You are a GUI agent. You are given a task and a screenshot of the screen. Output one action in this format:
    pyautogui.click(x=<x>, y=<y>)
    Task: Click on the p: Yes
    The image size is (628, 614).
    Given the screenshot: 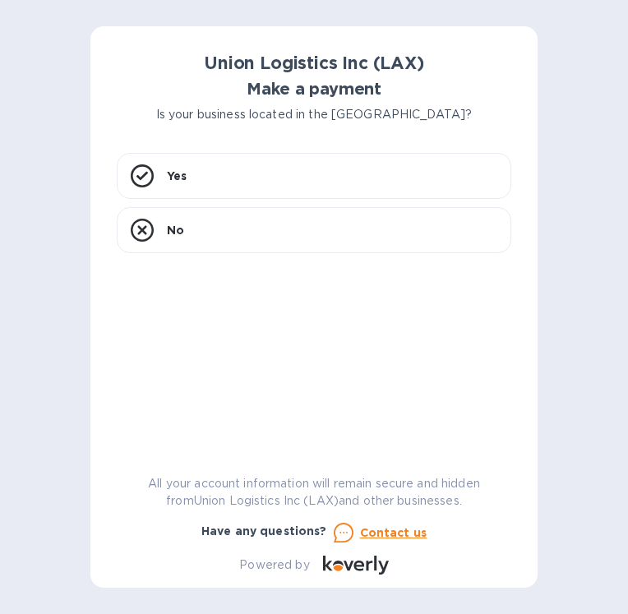 What is the action you would take?
    pyautogui.click(x=177, y=176)
    